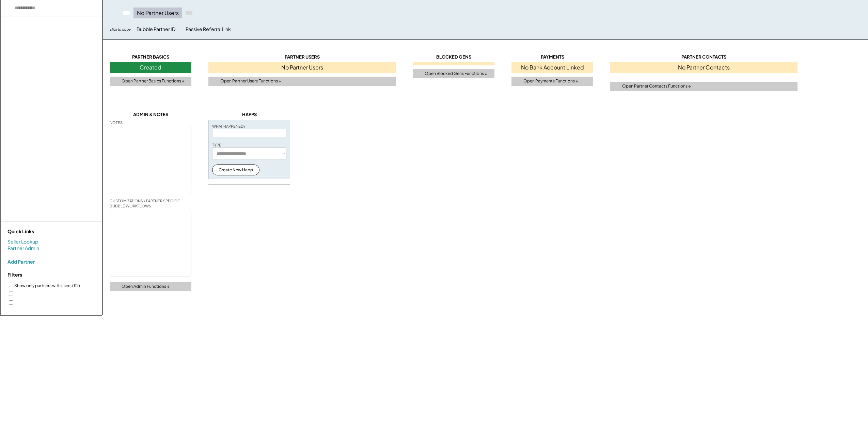 Image resolution: width=868 pixels, height=423 pixels. Describe the element at coordinates (21, 262) in the screenshot. I see `div: Add Partner` at that location.